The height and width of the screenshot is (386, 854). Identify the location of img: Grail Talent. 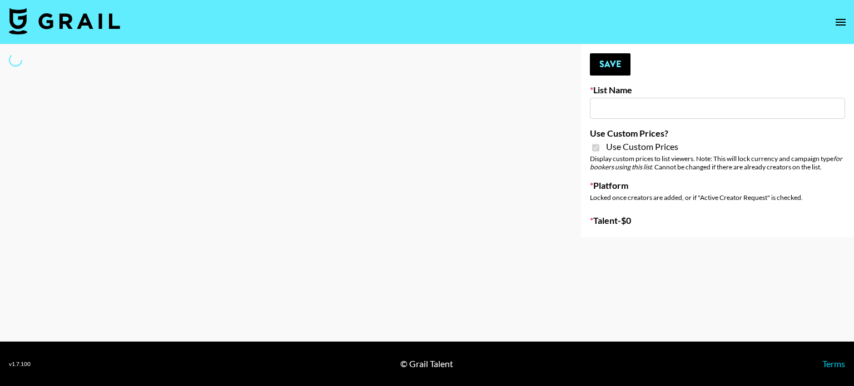
(64, 21).